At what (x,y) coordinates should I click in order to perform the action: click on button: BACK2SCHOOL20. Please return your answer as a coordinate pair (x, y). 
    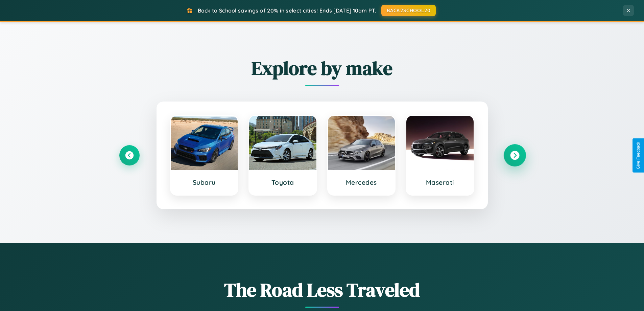
    Looking at the image, I should click on (408, 11).